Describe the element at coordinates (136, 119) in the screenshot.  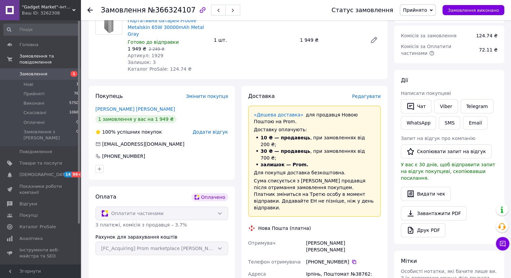
I see `div: 1 замовлення у вас на 1 949 ₴` at that location.